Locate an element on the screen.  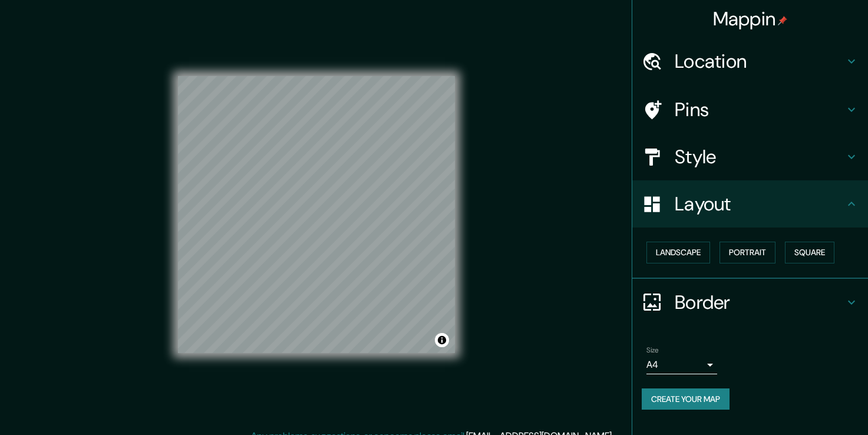
div: Style is located at coordinates (750, 157).